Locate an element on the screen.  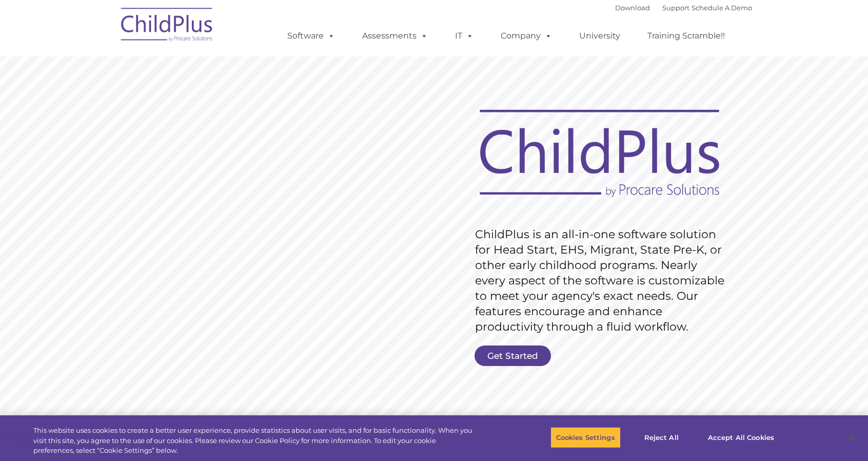
a: Schedule A Demo is located at coordinates (722, 8).